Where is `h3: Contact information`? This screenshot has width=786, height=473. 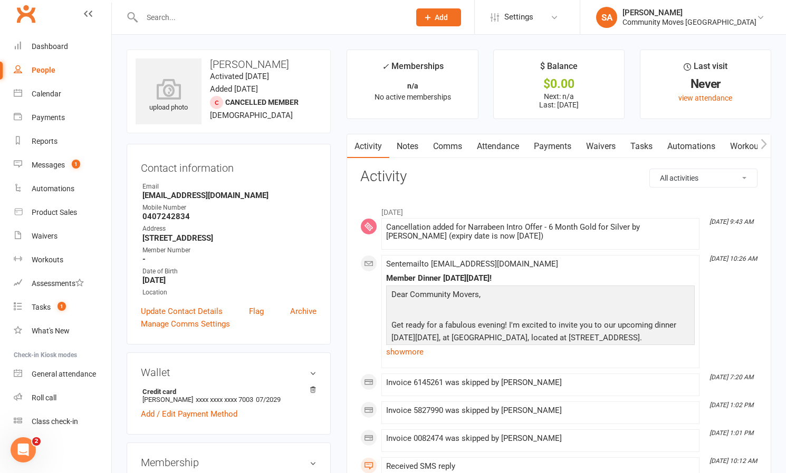 h3: Contact information is located at coordinates (228, 166).